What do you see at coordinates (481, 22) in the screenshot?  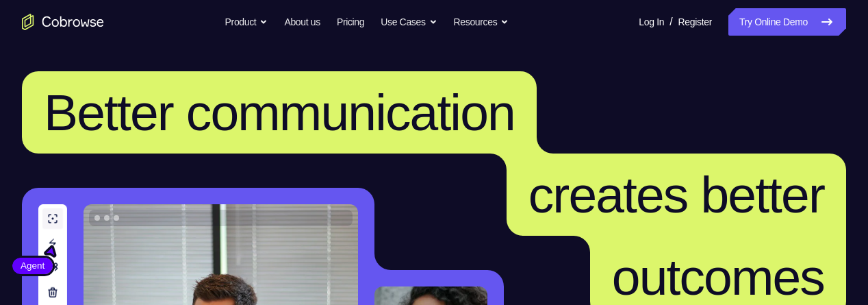 I see `button: Resources` at bounding box center [481, 22].